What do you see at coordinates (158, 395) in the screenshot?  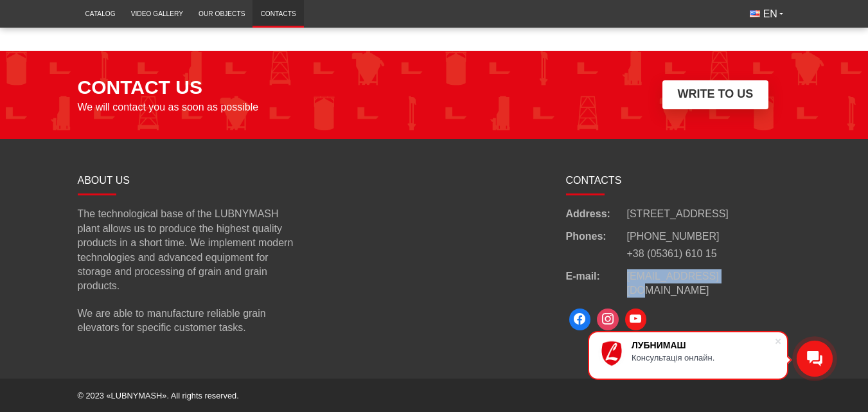 I see `span: © 2023 «LUBNYMASH». All rights reserved.` at bounding box center [158, 395].